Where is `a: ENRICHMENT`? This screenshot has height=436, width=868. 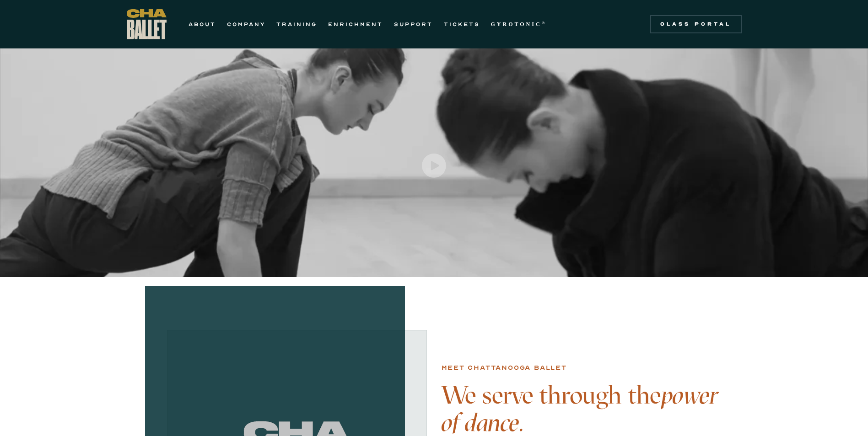 a: ENRICHMENT is located at coordinates (355, 24).